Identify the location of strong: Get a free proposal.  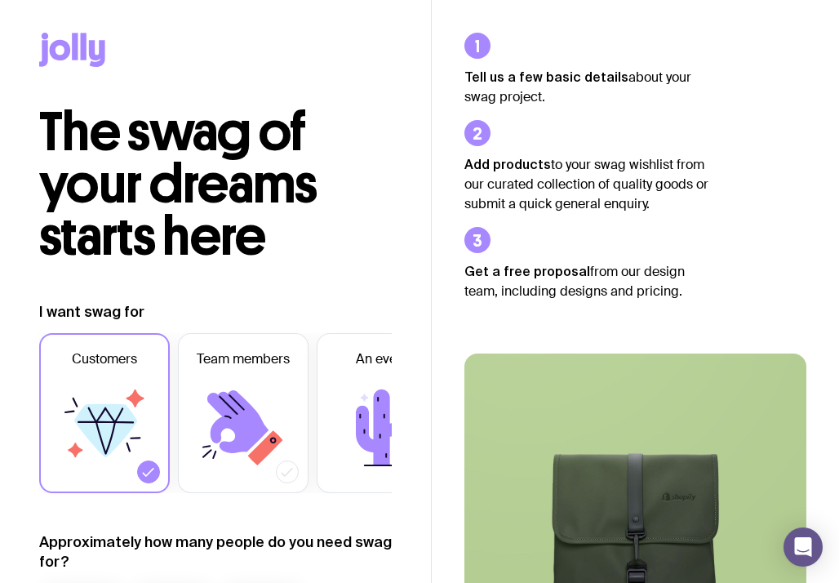
(527, 271).